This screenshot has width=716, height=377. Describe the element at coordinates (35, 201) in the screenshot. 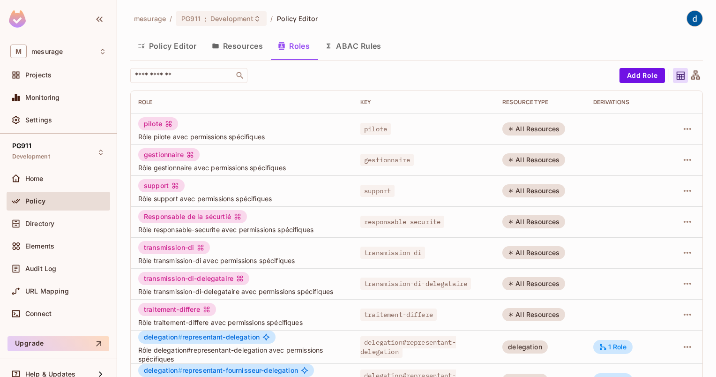

I see `span: Policy` at that location.